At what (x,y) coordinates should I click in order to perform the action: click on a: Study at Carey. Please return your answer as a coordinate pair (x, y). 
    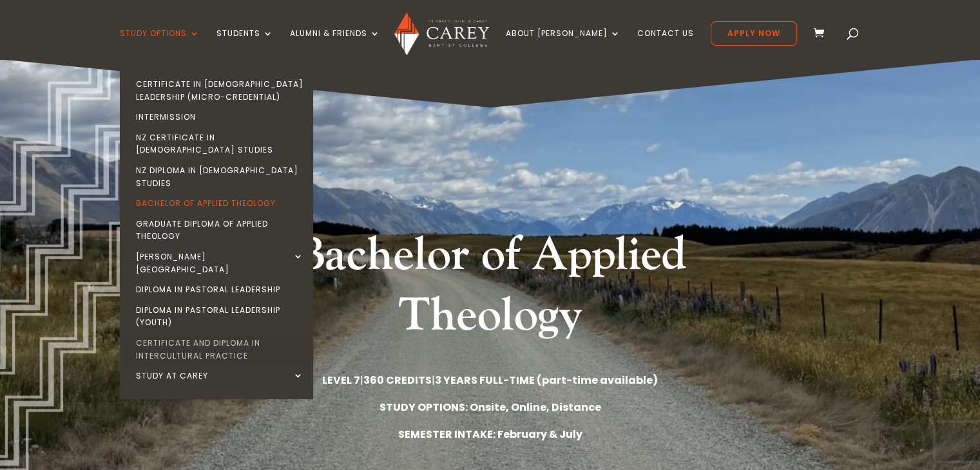
    Looking at the image, I should click on (220, 376).